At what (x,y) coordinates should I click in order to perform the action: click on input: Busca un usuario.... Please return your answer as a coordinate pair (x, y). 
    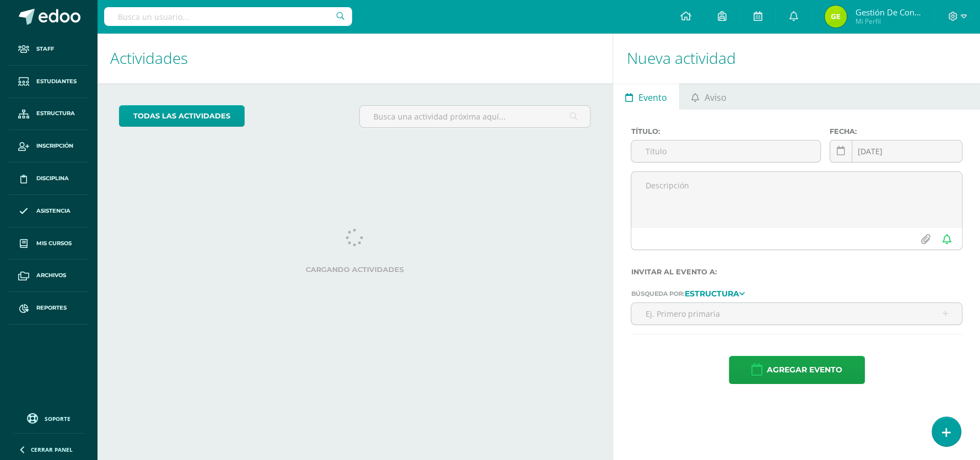
    Looking at the image, I should click on (228, 16).